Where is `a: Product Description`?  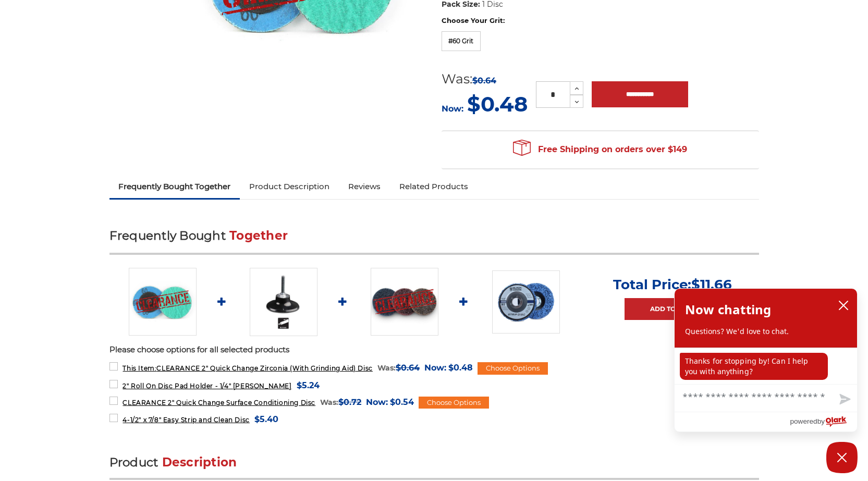
a: Product Description is located at coordinates (290, 186).